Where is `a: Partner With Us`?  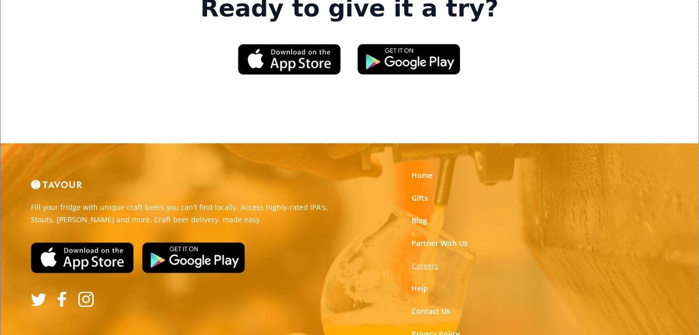
a: Partner With Us is located at coordinates (439, 244).